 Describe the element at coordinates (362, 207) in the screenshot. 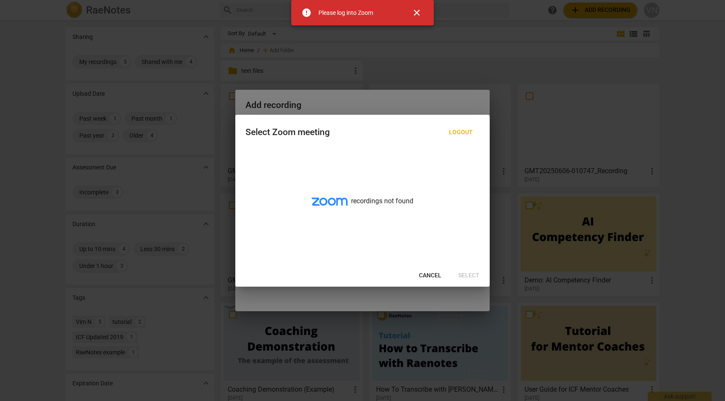

I see `div: recordings not found` at that location.